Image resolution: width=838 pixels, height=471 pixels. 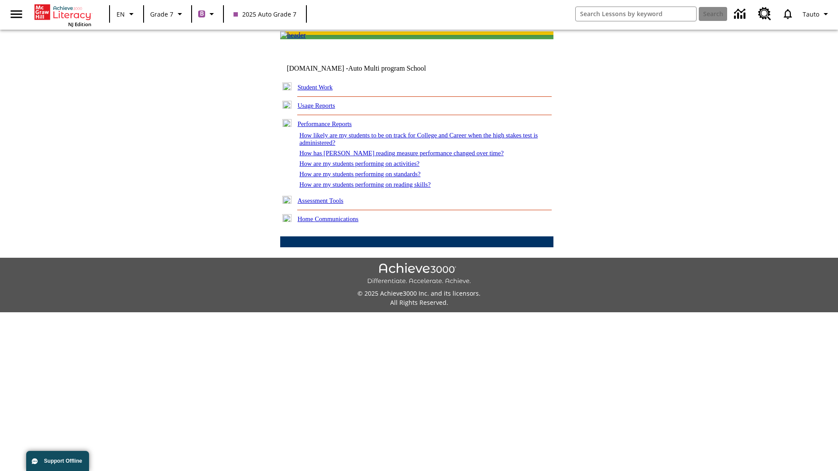 I want to click on span: Grade 7, so click(x=161, y=14).